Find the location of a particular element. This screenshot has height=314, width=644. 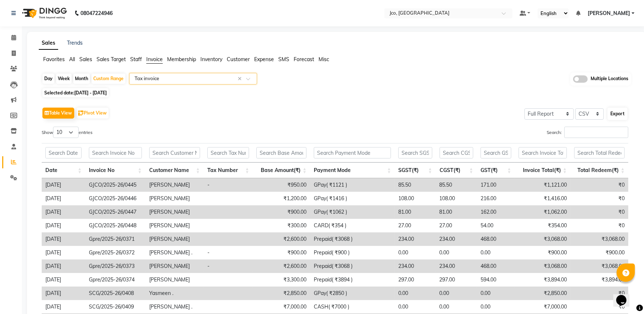

input: Search: is located at coordinates (596, 132).